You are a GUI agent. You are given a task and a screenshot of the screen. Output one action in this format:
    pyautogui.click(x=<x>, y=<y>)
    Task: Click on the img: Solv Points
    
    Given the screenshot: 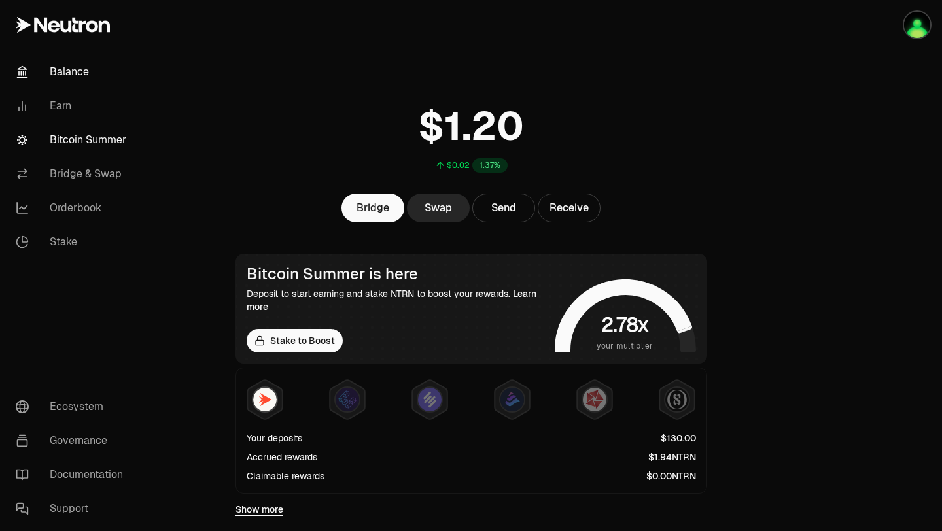 What is the action you would take?
    pyautogui.click(x=430, y=400)
    